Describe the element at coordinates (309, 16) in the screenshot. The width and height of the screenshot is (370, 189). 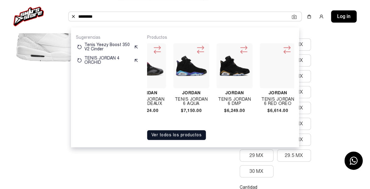
I see `img: shopping` at that location.